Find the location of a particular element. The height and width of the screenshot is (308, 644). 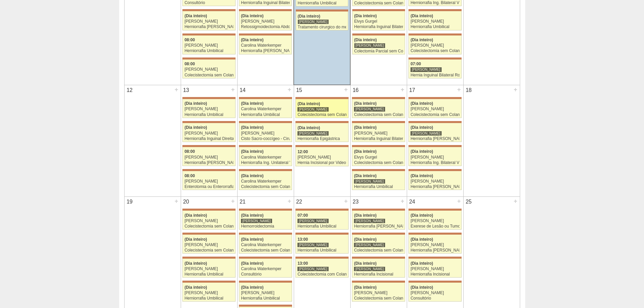

div: 19 is located at coordinates (129, 202).